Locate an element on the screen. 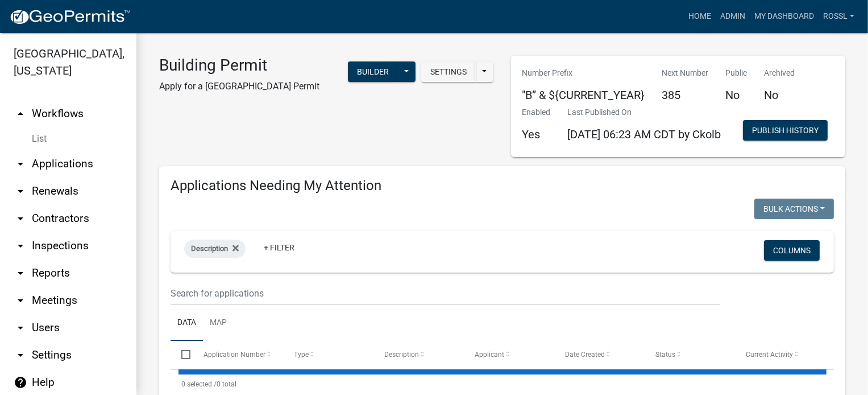 The width and height of the screenshot is (868, 395). p: Enabled is located at coordinates (537, 112).